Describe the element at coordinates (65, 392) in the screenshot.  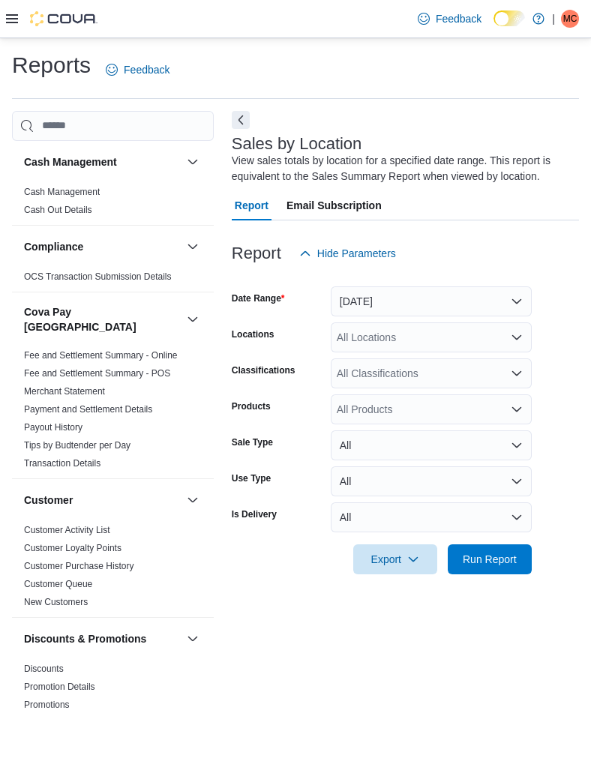
I see `span: Merchant Statement` at that location.